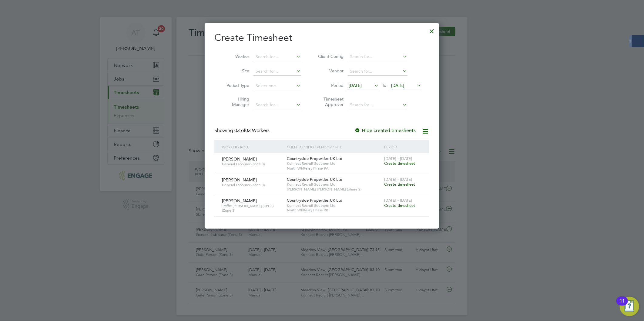 This screenshot has height=321, width=644. Describe the element at coordinates (240, 130) in the screenshot. I see `span: 03 of` at that location.